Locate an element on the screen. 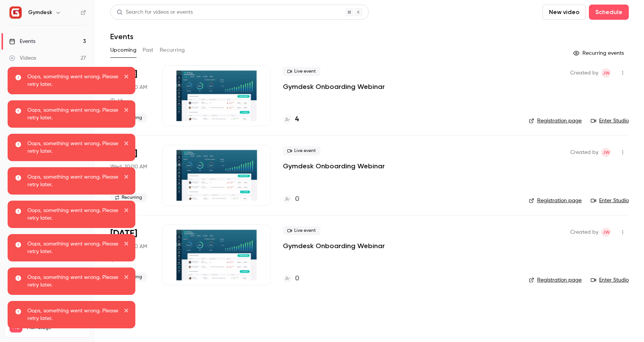  button: Past is located at coordinates (148, 50).